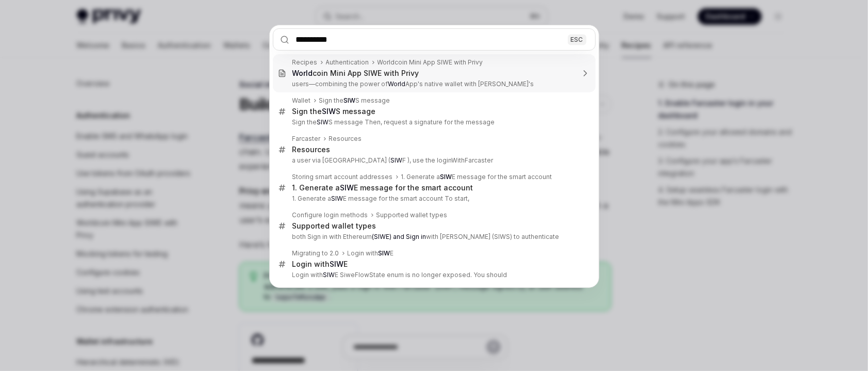  What do you see at coordinates (433, 275) in the screenshot?
I see `p: Login with E SiweFlowState enum is no longer exposed. You should` at bounding box center [433, 275].